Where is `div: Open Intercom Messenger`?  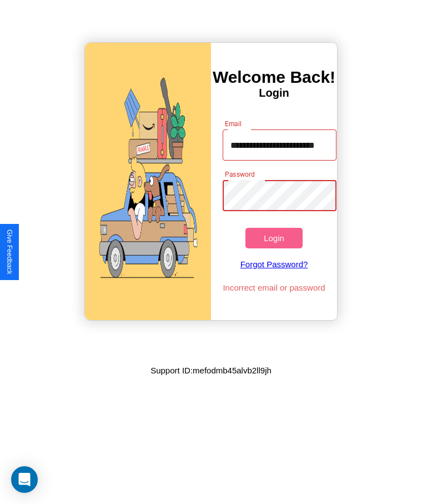
div: Open Intercom Messenger is located at coordinates (24, 479).